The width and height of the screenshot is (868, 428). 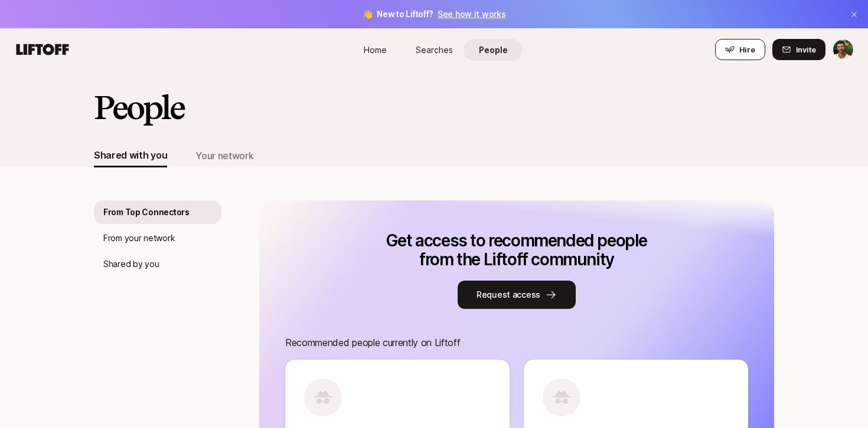 What do you see at coordinates (434, 14) in the screenshot?
I see `span: 👋 New to Liftoff?` at bounding box center [434, 14].